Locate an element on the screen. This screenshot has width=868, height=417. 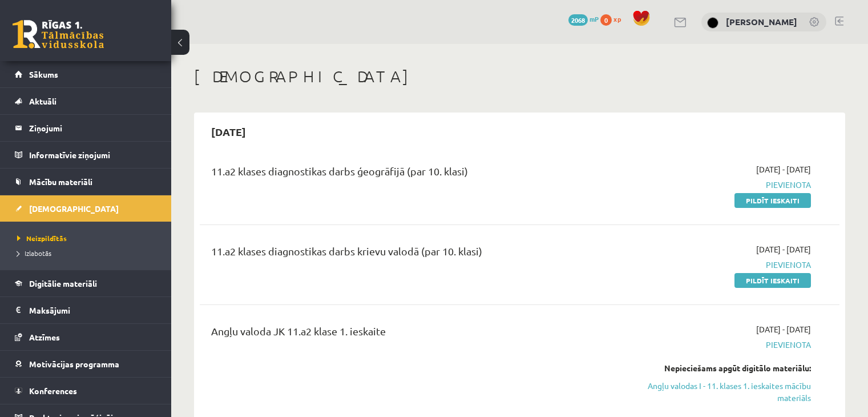
div: 11.a2 klases diagnostikas darbs krievu valodā (par 10. klasi) is located at coordinates (408, 254).